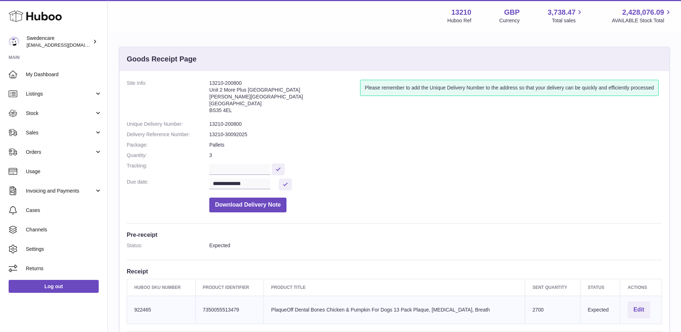  I want to click on span: Orders, so click(60, 152).